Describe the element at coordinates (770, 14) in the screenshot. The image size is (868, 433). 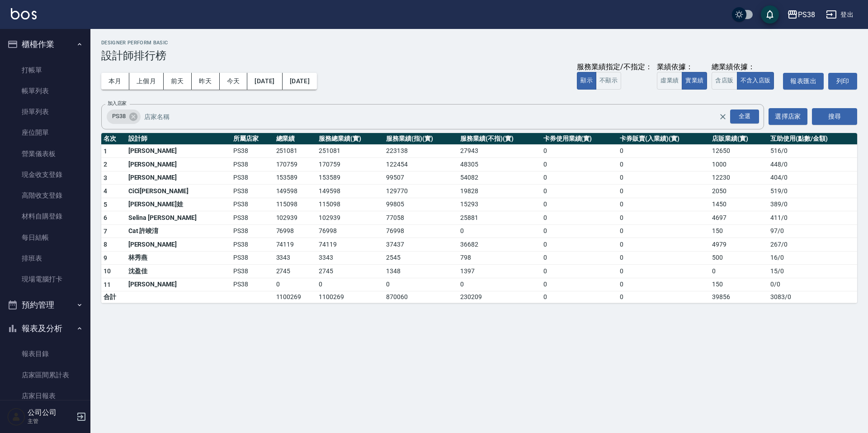
I see `button: save` at that location.